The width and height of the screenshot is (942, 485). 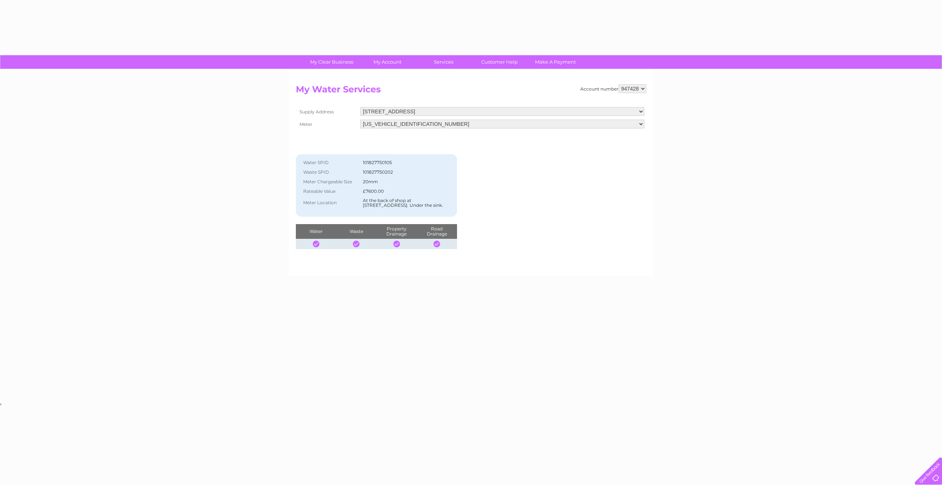 I want to click on td: 20mm, so click(x=407, y=182).